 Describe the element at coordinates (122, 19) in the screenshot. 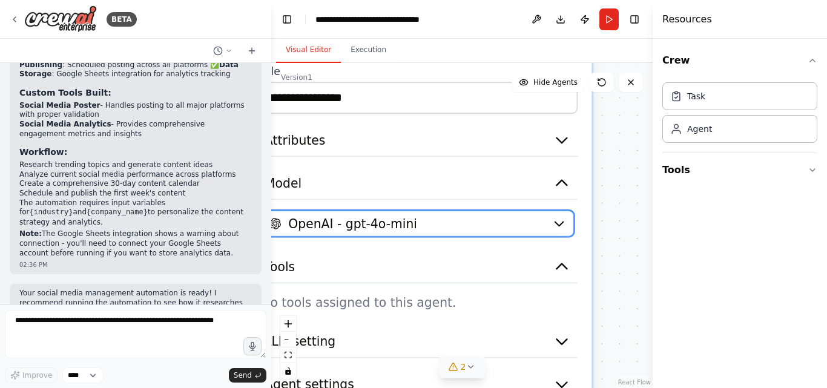

I see `div: BETA` at that location.